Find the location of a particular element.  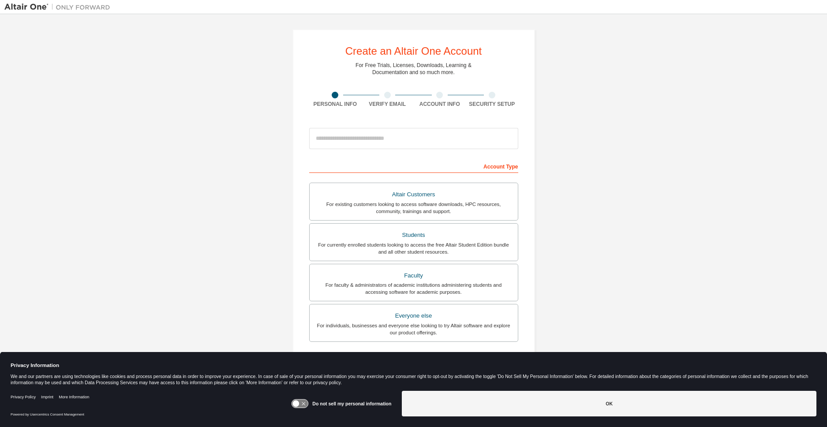

div: Faculty is located at coordinates (414, 276).